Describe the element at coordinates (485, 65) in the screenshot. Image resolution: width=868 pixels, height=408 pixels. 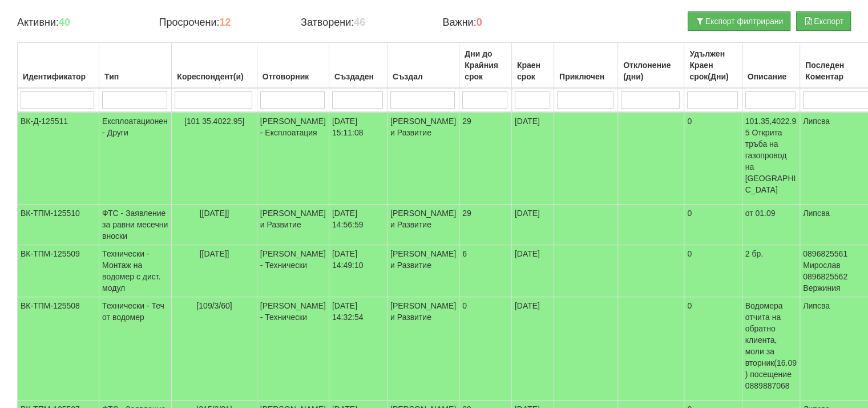
I see `div: Дни до Крайния срок` at that location.